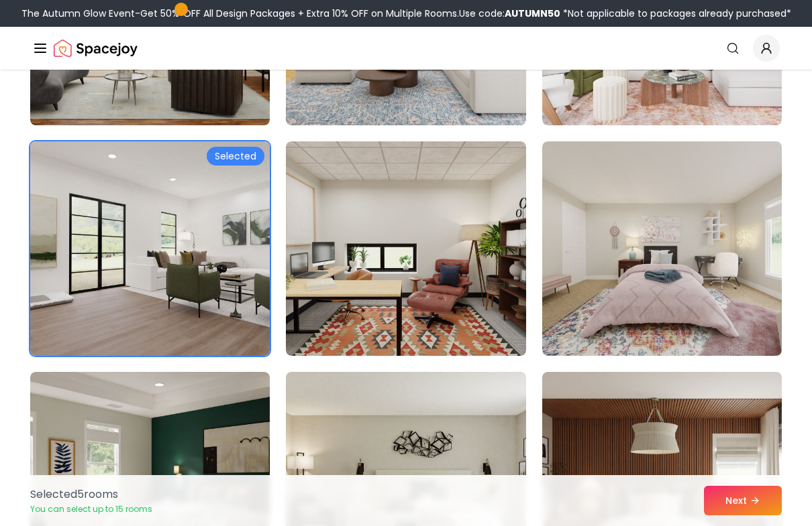 The width and height of the screenshot is (812, 526). I want to click on p: You can select up to 15 rooms, so click(91, 509).